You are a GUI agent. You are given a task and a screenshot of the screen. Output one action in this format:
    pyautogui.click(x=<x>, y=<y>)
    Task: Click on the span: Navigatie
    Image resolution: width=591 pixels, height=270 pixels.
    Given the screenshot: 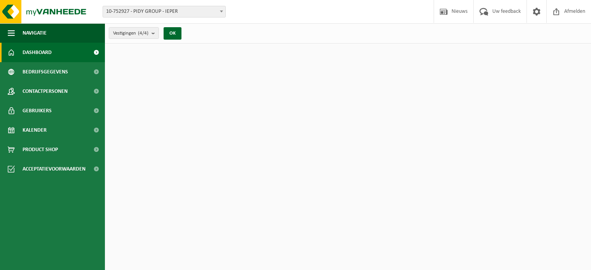 What is the action you would take?
    pyautogui.click(x=35, y=33)
    